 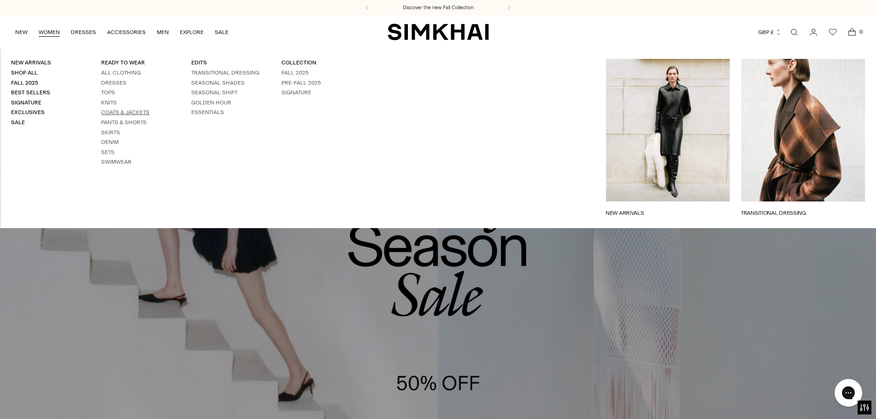 I want to click on a: EXPLORE, so click(x=192, y=32).